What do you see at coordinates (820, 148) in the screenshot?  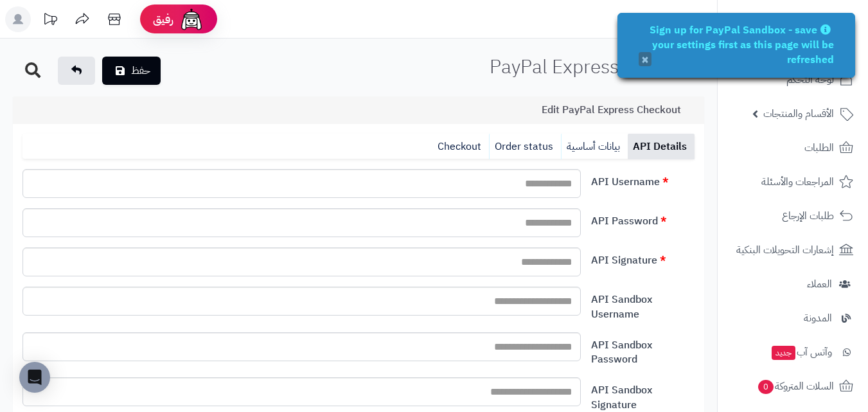 I see `span: الطلبات` at bounding box center [820, 148].